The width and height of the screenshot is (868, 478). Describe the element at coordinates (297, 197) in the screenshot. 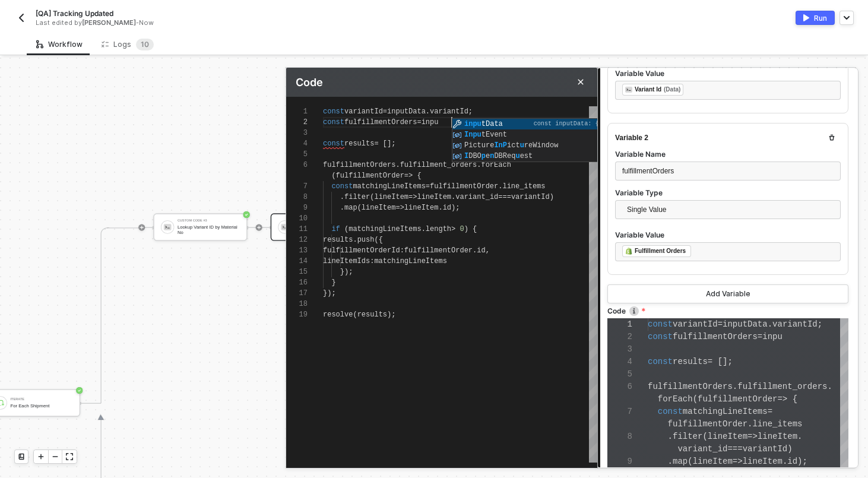

I see `div: 8` at that location.